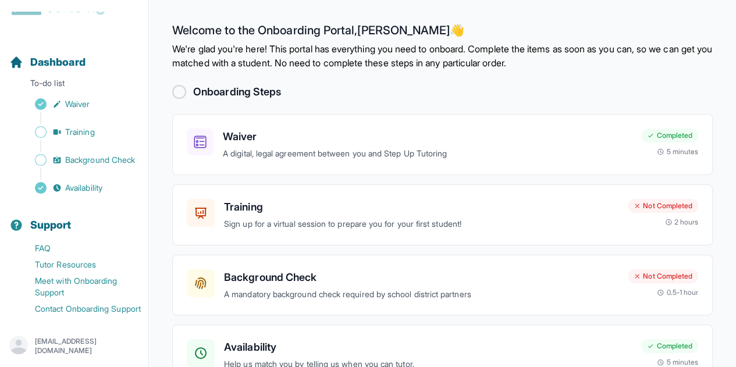 This screenshot has height=367, width=736. What do you see at coordinates (79, 265) in the screenshot?
I see `a: Tutor Resources` at bounding box center [79, 265].